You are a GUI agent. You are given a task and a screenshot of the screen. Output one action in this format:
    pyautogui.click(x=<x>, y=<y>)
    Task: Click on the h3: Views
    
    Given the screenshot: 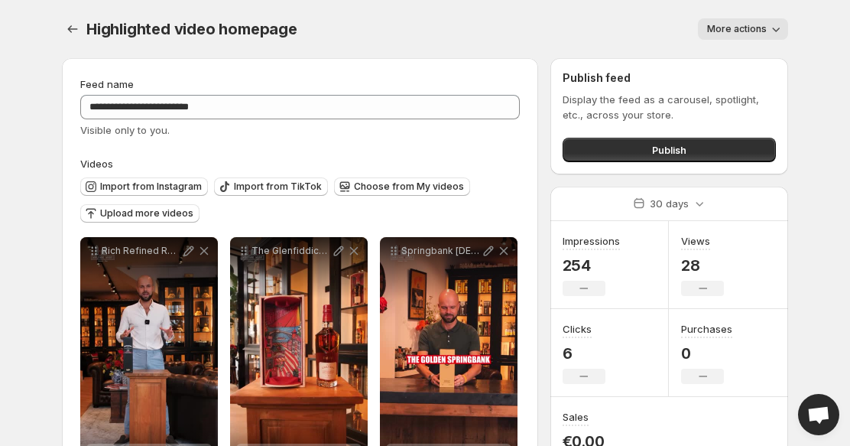 What is the action you would take?
    pyautogui.click(x=696, y=241)
    